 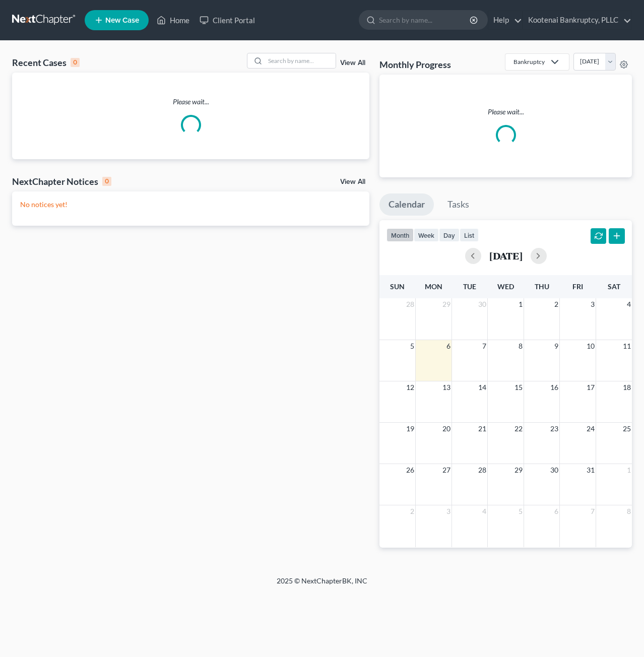 I want to click on span: 10, so click(x=591, y=346).